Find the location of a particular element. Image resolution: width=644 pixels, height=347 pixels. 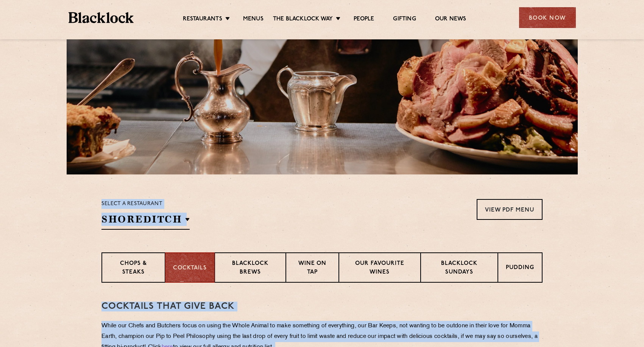

p: Cocktails is located at coordinates (190, 268).